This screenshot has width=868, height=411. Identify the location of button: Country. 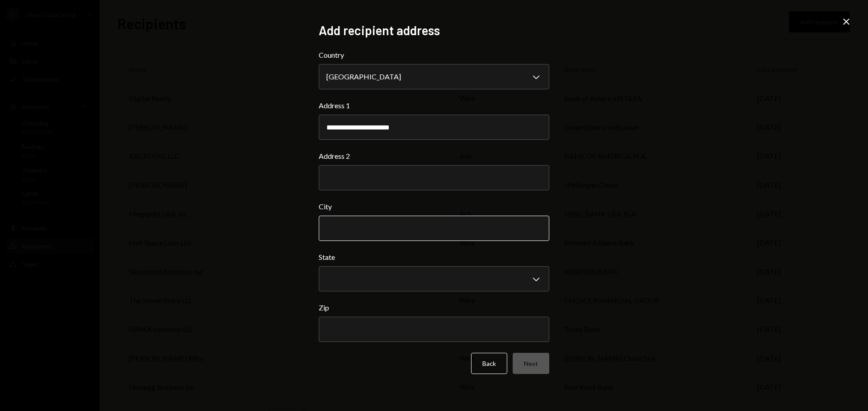
(434, 77).